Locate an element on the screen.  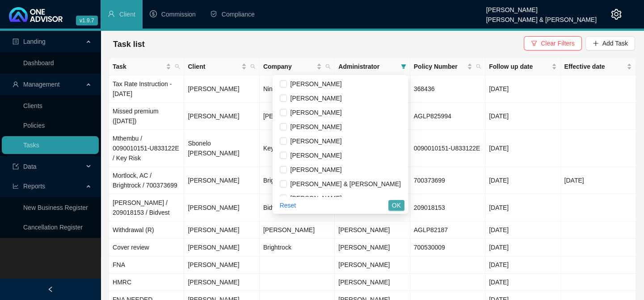
span: line-chart is located at coordinates (15, 186).